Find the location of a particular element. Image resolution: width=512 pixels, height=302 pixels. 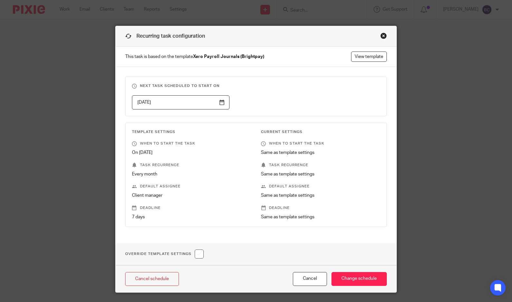

a: View template is located at coordinates (369, 57).